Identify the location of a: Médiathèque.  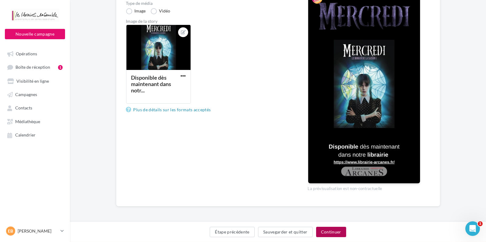
(35, 121).